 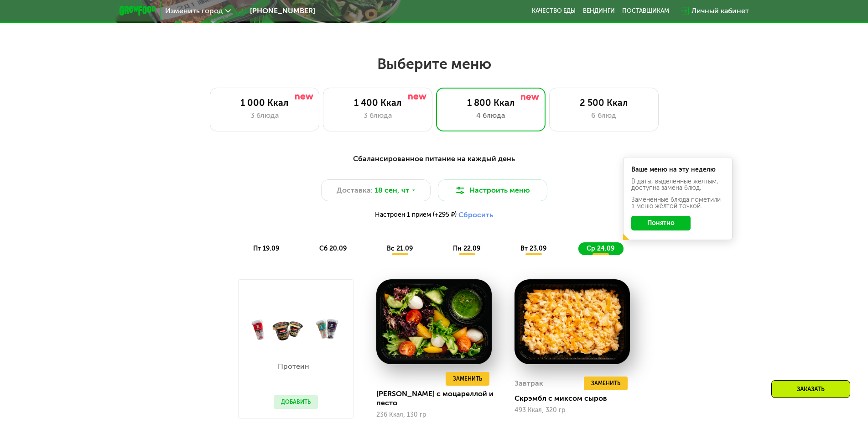 What do you see at coordinates (266, 249) in the screenshot?
I see `span: пт 19.09` at bounding box center [266, 249].